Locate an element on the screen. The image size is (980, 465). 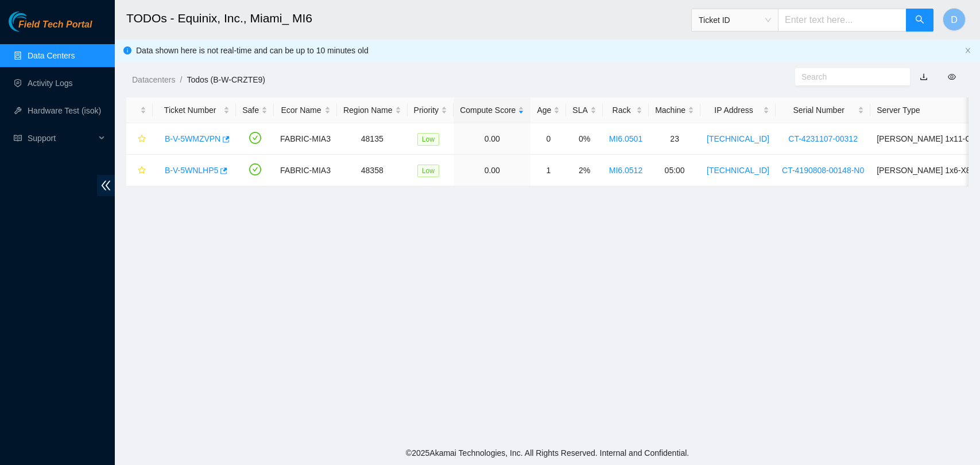
a: CT-4231107-00312 is located at coordinates (822, 139).